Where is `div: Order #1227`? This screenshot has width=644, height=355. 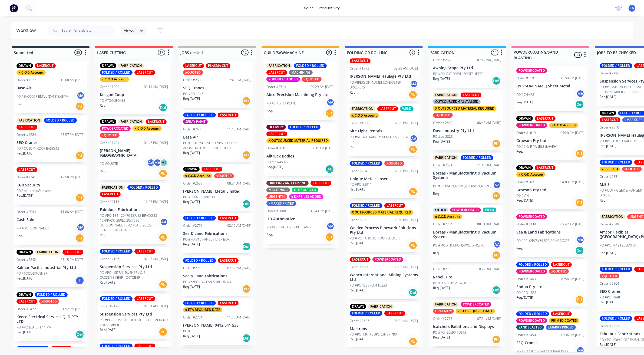 div: Order #1227 is located at coordinates (26, 80).